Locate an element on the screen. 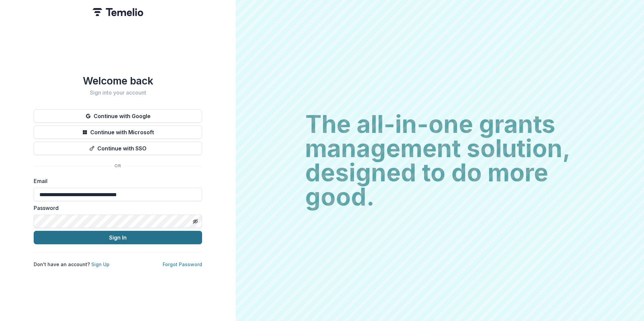 The height and width of the screenshot is (321, 644). label: Email is located at coordinates (116, 181).